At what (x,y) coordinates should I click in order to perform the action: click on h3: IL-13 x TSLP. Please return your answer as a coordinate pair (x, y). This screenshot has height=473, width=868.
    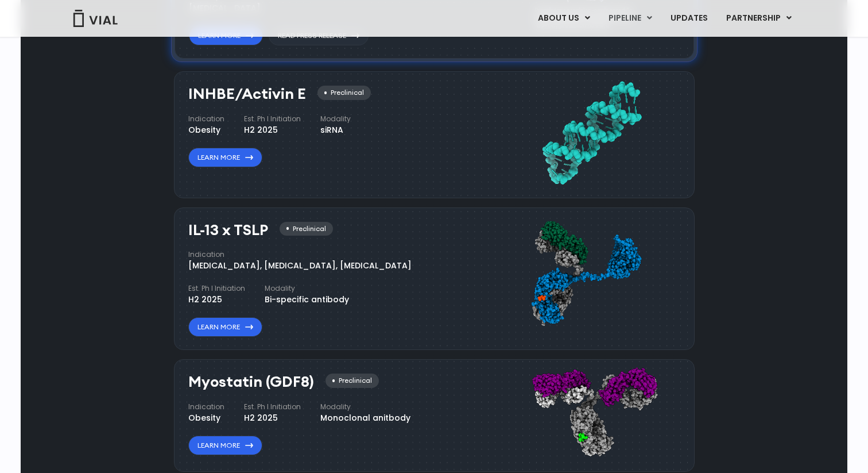
    Looking at the image, I should click on (228, 230).